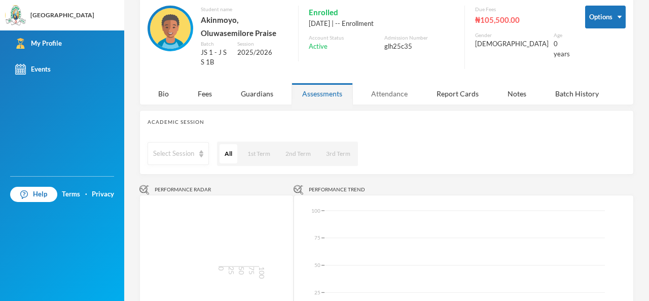 This screenshot has width=649, height=301. What do you see at coordinates (228, 154) in the screenshot?
I see `button: All` at bounding box center [228, 154].